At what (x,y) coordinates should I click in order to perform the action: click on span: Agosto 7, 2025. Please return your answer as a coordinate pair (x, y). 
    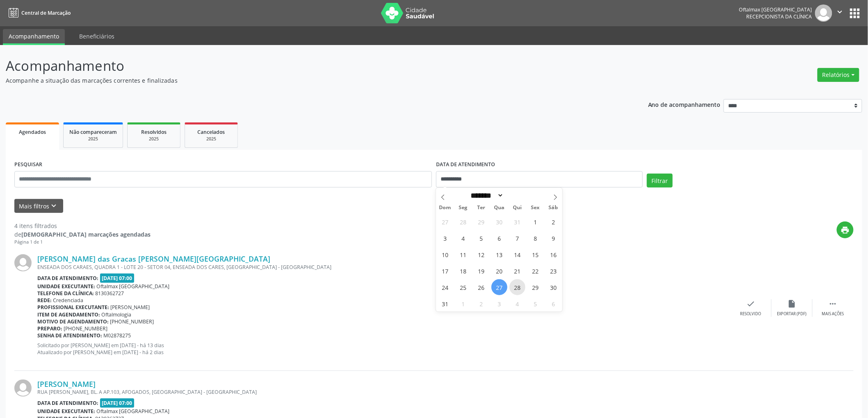
    Looking at the image, I should click on (517, 238).